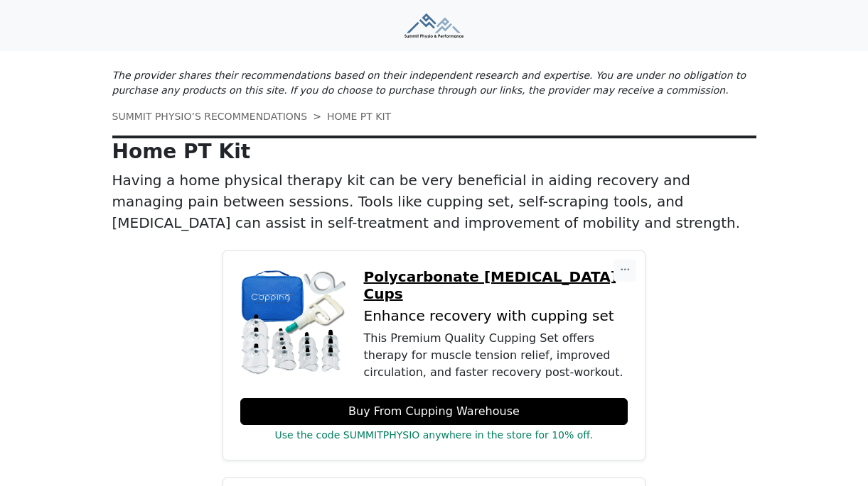 Image resolution: width=868 pixels, height=486 pixels. What do you see at coordinates (434, 435) in the screenshot?
I see `p: Use the code SUMMITPHYSIO anywhere in the store for 10% off.` at bounding box center [434, 435].